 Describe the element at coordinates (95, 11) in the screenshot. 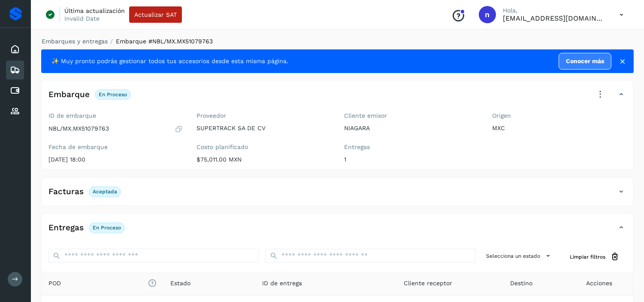

I see `p: Última actualización` at that location.